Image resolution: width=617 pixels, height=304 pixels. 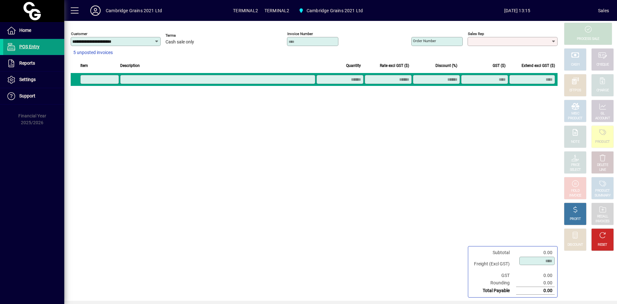 What do you see at coordinates (603, 170) in the screenshot?
I see `div: LINE` at bounding box center [603, 170].